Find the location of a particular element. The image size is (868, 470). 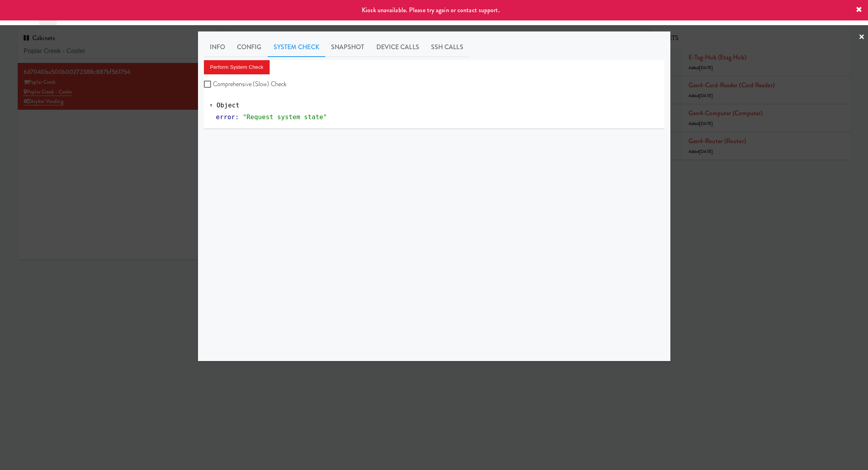

a: System Check is located at coordinates (297, 48).